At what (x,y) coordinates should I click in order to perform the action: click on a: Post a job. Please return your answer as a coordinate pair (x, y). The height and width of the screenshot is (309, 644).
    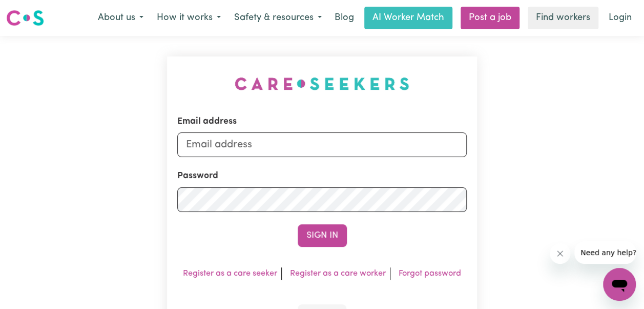
    Looking at the image, I should click on (490, 18).